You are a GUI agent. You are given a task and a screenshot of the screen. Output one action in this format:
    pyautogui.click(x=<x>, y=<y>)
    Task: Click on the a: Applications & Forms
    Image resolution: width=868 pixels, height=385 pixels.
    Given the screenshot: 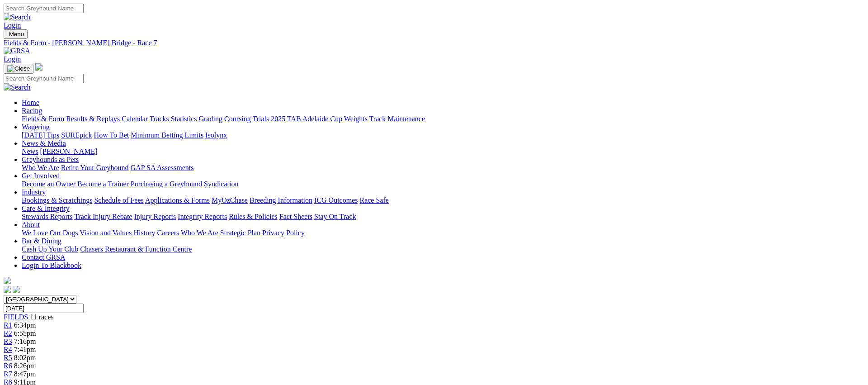 What is the action you would take?
    pyautogui.click(x=177, y=200)
    